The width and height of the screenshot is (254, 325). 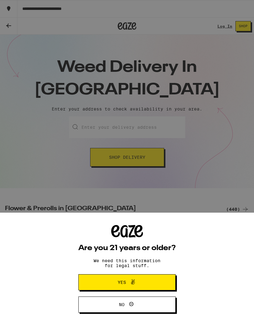 What do you see at coordinates (127, 263) in the screenshot?
I see `p: We need this information for legal stuff.` at bounding box center [127, 263].